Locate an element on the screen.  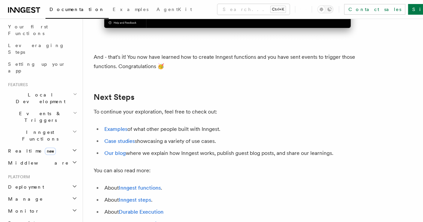
span: Leveraging Steps is located at coordinates (36, 49).